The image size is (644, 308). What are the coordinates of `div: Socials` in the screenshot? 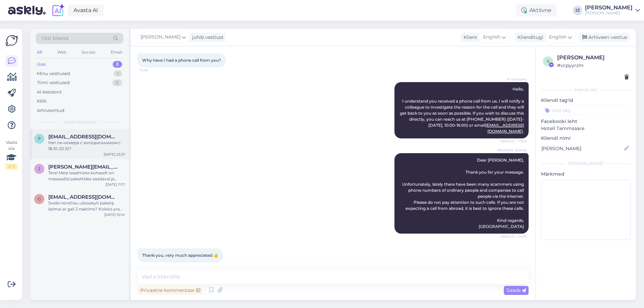 It's located at (88, 53).